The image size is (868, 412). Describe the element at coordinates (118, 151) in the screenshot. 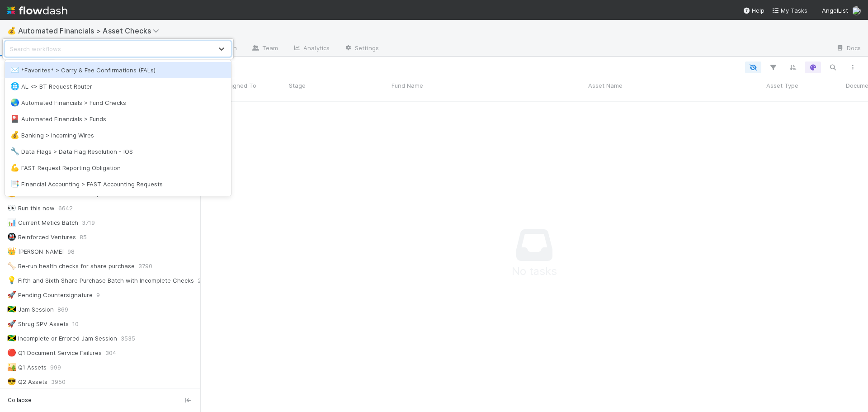

I see `div: Data Flags > Data Flag Resolution - IOS` at that location.